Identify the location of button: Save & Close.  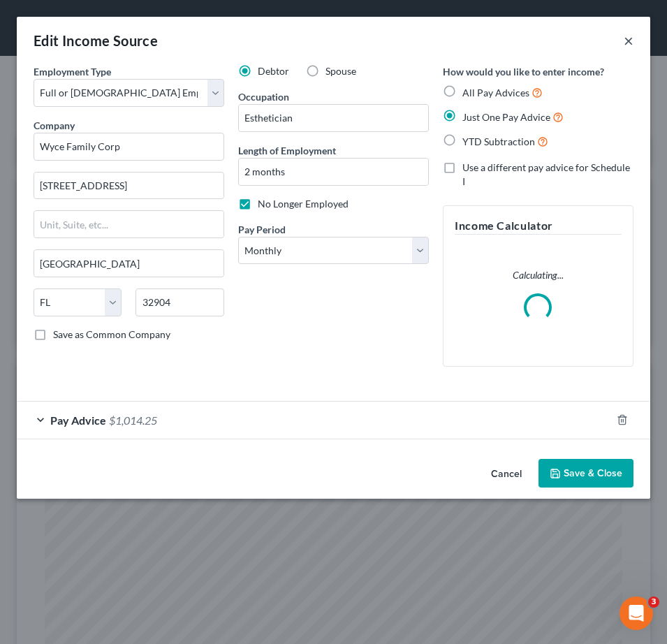
(587, 474).